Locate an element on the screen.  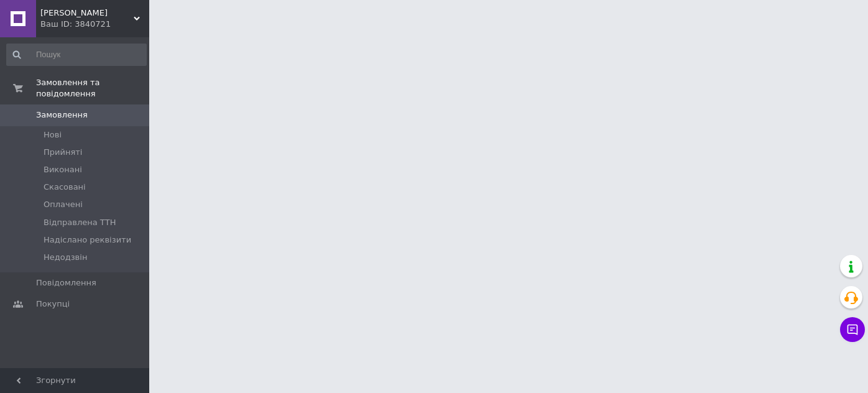
span: Повідомлення is located at coordinates (66, 283).